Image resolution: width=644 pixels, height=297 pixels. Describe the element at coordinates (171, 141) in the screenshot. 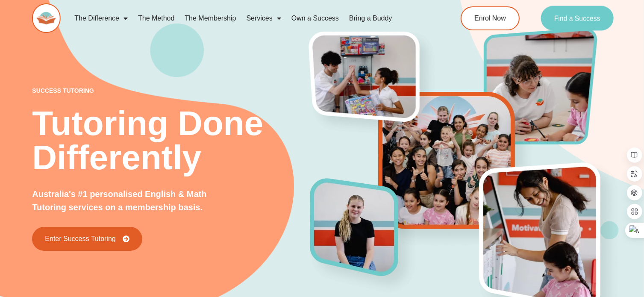

I see `h2: Tutoring Done Differently` at that location.